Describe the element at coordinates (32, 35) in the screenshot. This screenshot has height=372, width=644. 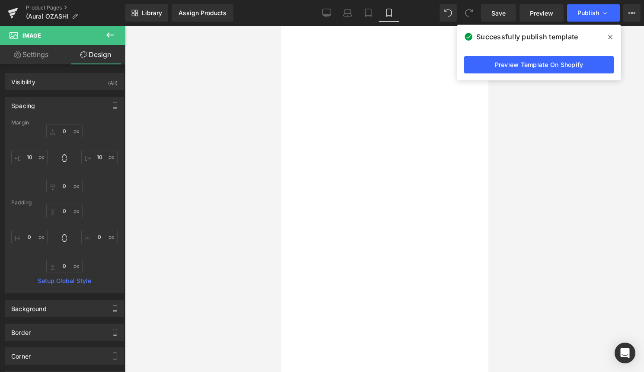
I see `span: Image` at that location.